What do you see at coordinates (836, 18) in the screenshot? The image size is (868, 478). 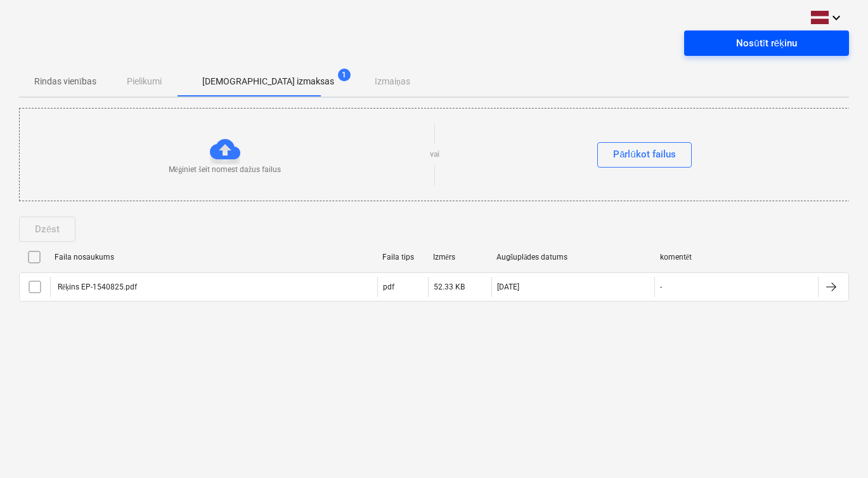 I see `i: keyboard_arrow_down` at bounding box center [836, 18].